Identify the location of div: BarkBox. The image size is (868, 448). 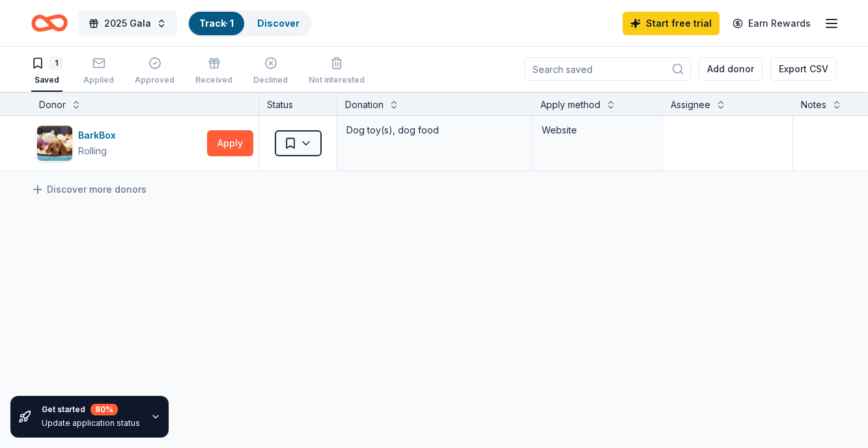
(100, 135).